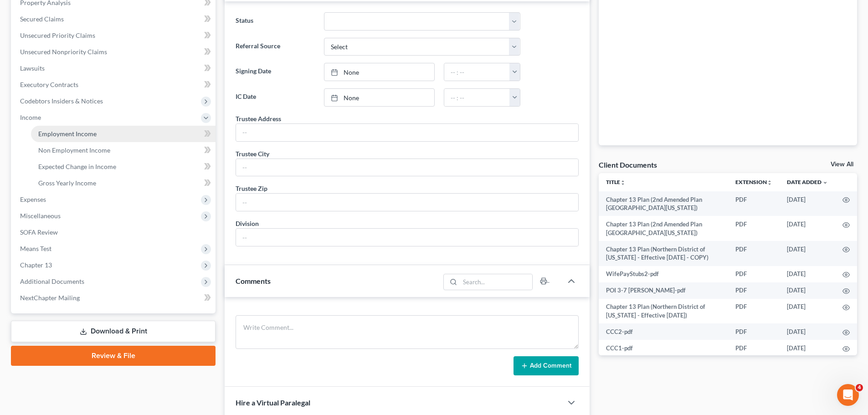 Image resolution: width=868 pixels, height=415 pixels. Describe the element at coordinates (39, 232) in the screenshot. I see `span: SOFA Review` at that location.